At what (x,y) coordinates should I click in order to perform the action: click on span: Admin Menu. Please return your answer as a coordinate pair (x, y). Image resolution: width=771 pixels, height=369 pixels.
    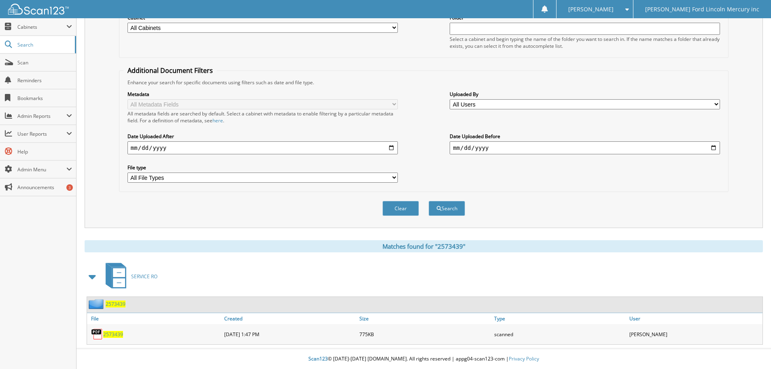
    Looking at the image, I should click on (42, 169).